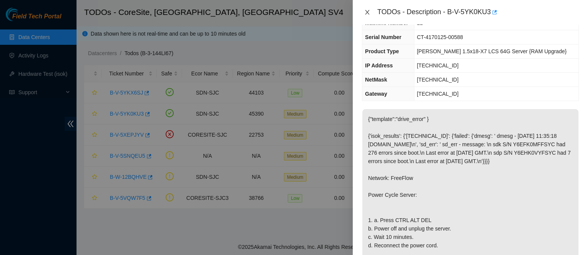 The height and width of the screenshot is (255, 588). What do you see at coordinates (376, 80) in the screenshot?
I see `span: NetMask` at bounding box center [376, 80].